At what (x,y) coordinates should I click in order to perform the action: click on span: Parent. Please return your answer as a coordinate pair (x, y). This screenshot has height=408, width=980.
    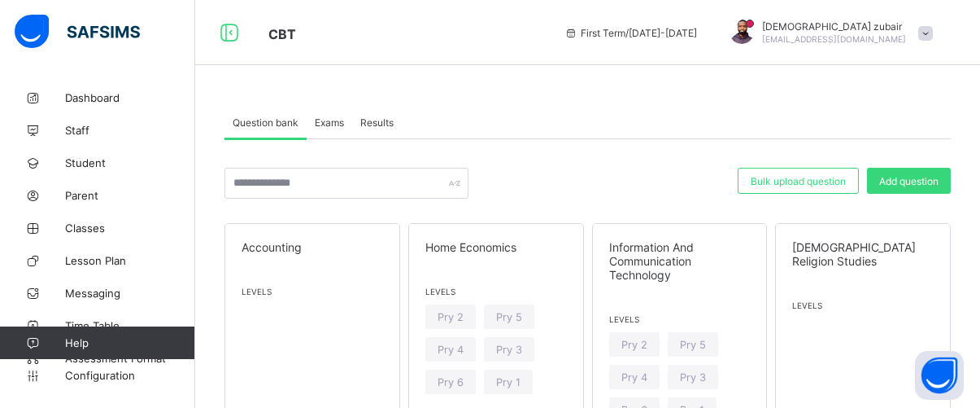
    Looking at the image, I should click on (130, 195).